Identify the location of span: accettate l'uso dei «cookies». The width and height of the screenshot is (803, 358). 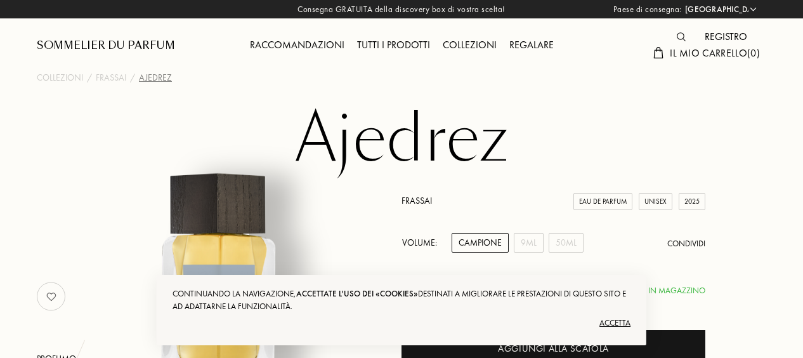
(357, 293).